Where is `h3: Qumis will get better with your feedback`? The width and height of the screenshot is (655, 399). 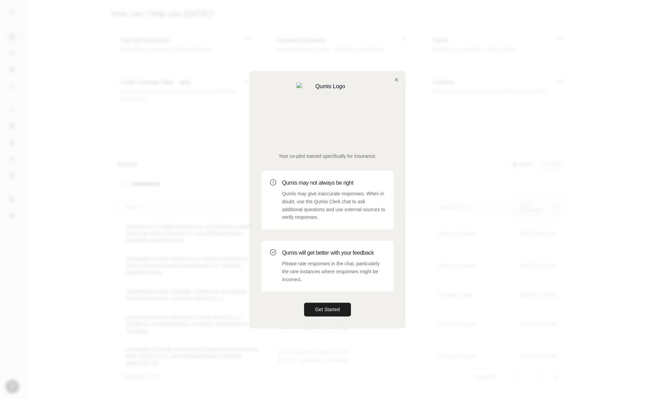
h3: Qumis will get better with your feedback is located at coordinates (333, 253).